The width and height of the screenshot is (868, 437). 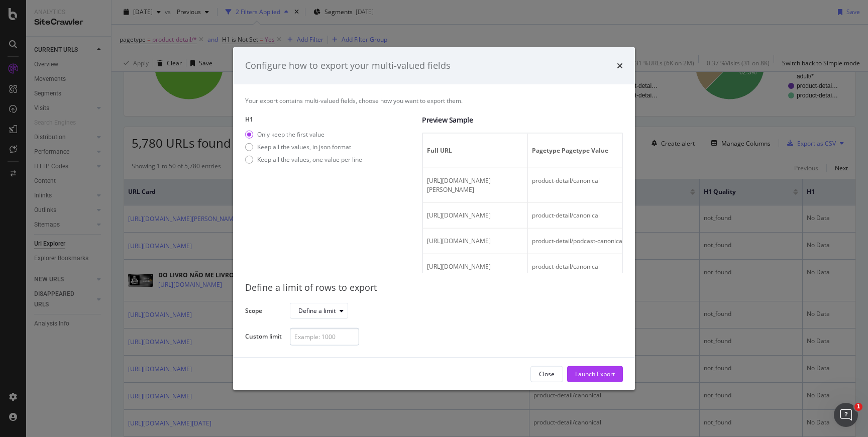 I want to click on div: Keep all the values, one value per line, so click(x=310, y=160).